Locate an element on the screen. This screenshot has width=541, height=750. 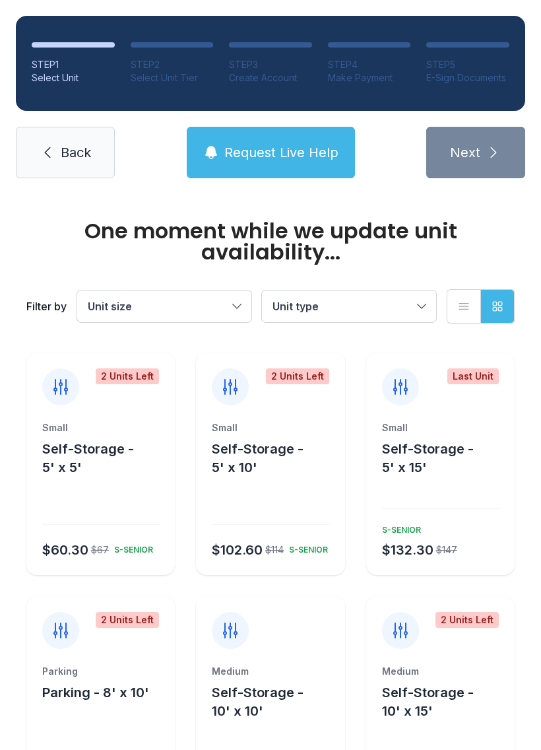
div: $67 is located at coordinates (100, 550).